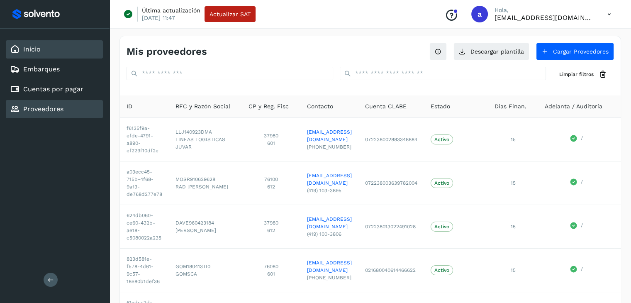 The width and height of the screenshot is (631, 303). Describe the element at coordinates (41, 69) in the screenshot. I see `a: Embarques` at that location.